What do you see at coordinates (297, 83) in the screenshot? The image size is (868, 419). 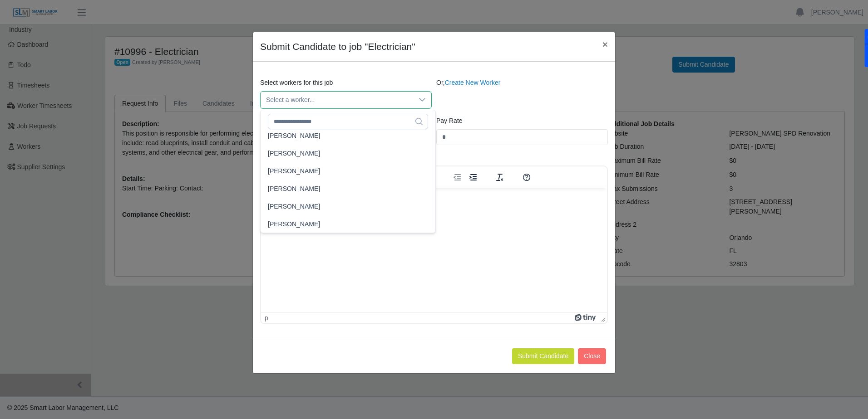 I see `label: Select workers for this job` at bounding box center [297, 83].